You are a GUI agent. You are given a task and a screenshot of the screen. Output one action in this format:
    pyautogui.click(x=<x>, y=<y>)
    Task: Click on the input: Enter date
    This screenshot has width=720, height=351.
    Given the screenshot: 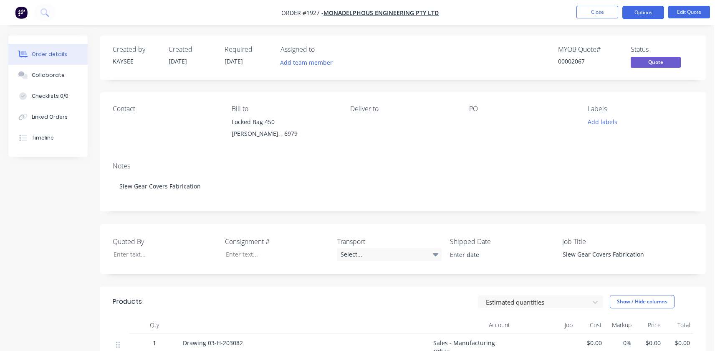 What is the action you would take?
    pyautogui.click(x=496, y=255)
    